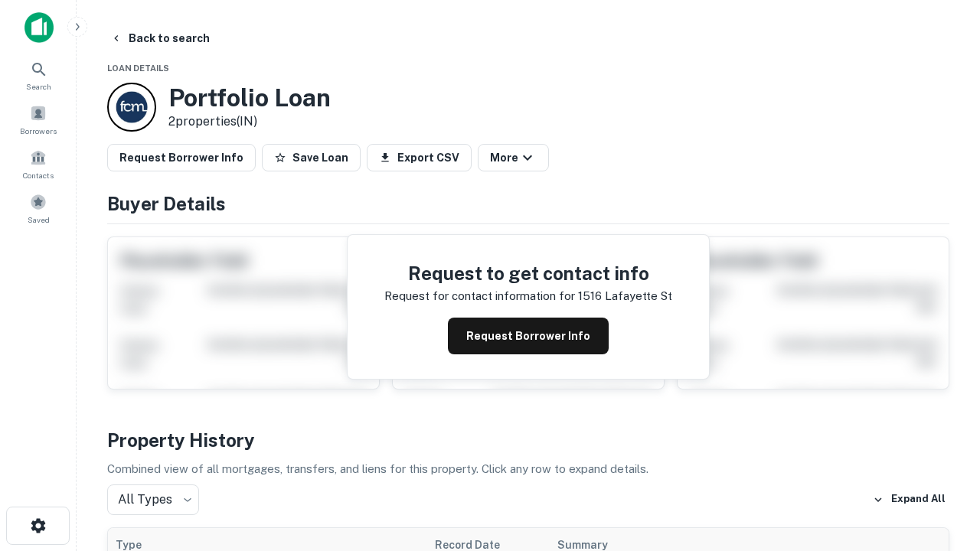 This screenshot has width=980, height=551. I want to click on span: Saved, so click(38, 220).